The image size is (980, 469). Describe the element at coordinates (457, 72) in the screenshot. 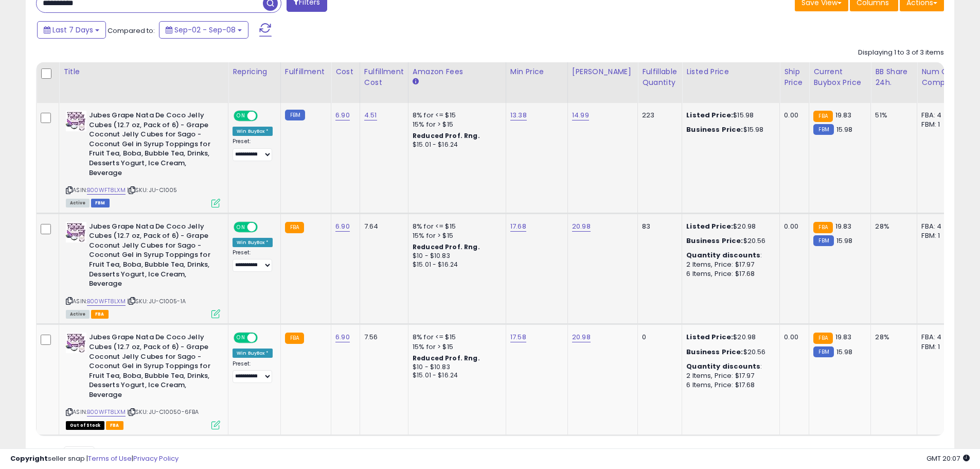

I see `div: Amazon Fees` at that location.